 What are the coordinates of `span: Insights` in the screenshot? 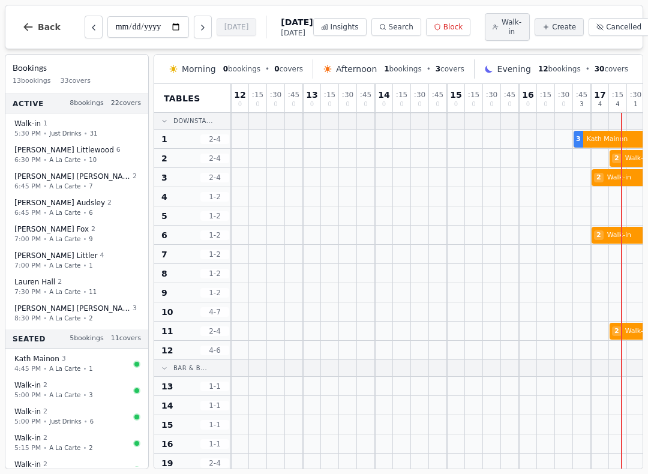 It's located at (344, 27).